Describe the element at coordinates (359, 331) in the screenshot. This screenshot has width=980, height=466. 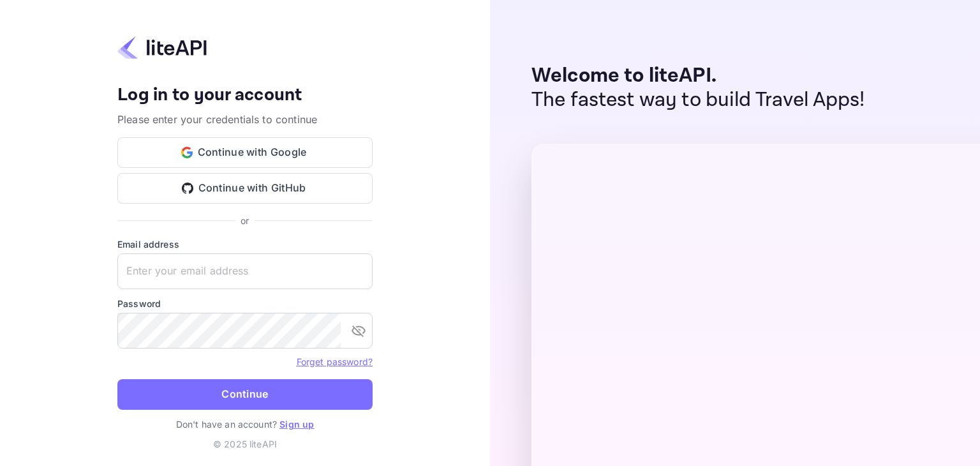
I see `button: toggle password visibility` at that location.